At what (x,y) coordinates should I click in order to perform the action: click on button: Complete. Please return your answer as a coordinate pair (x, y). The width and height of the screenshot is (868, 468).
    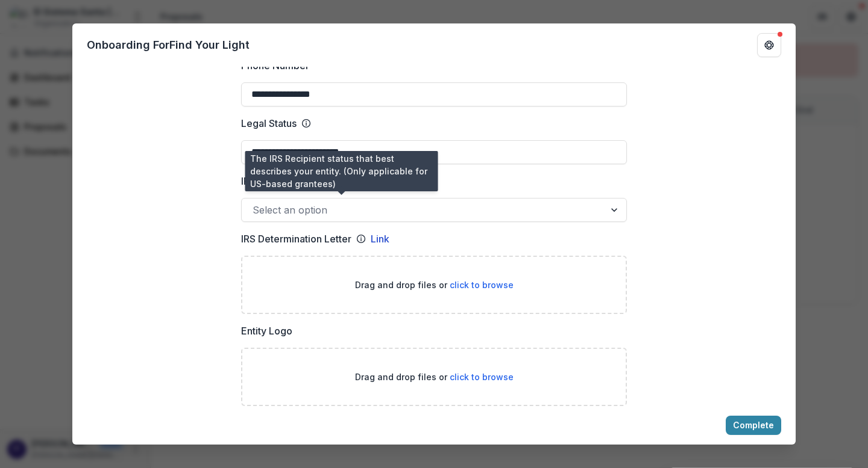
    Looking at the image, I should click on (753, 426).